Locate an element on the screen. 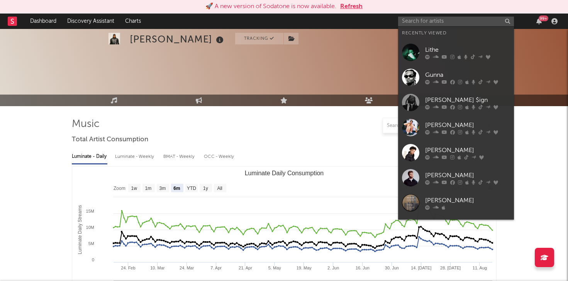 Image resolution: width=568 pixels, height=281 pixels. a: Dashboard is located at coordinates (43, 21).